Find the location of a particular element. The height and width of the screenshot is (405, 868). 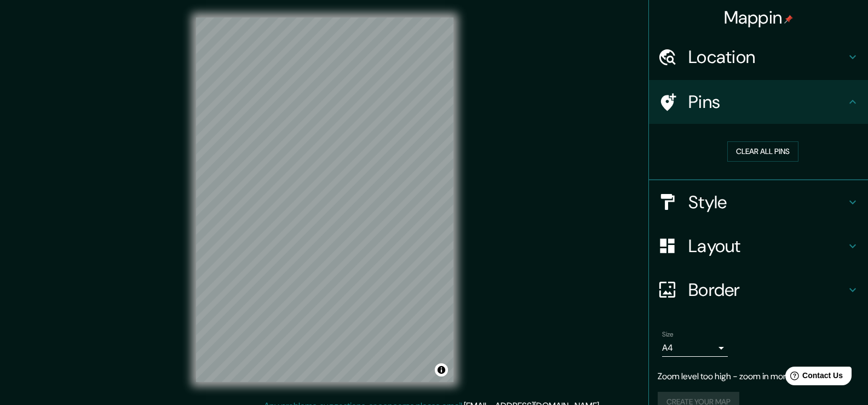

h4: Location is located at coordinates (767, 57).